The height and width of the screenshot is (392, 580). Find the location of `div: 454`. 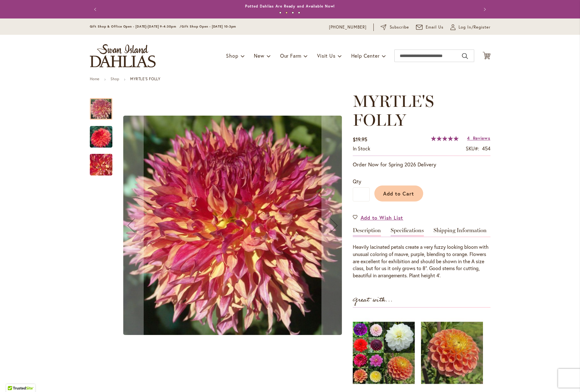

div: 454 is located at coordinates (486, 149).